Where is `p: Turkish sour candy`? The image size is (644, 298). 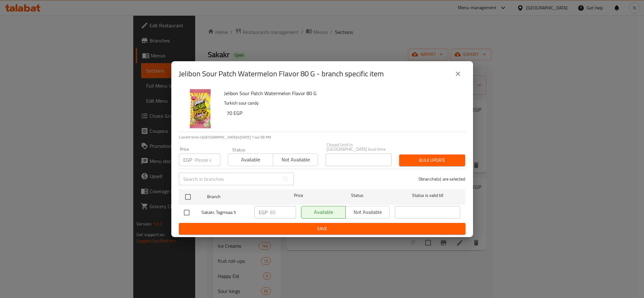
p: Turkish sour candy is located at coordinates (342, 103).